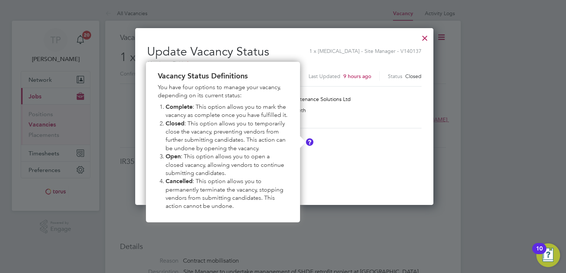 This screenshot has height=273, width=566. Describe the element at coordinates (179, 107) in the screenshot. I see `strong: Complete` at that location.